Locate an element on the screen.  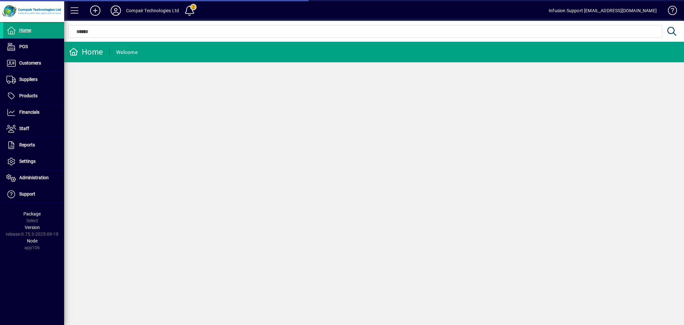
span: Home is located at coordinates (25, 30).